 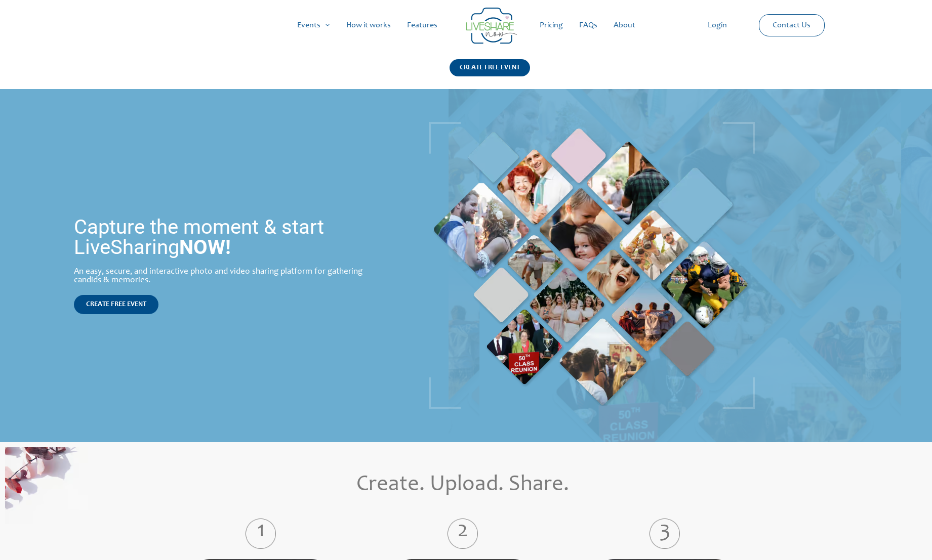 What do you see at coordinates (552, 25) in the screenshot?
I see `a: Pricing` at bounding box center [552, 25].